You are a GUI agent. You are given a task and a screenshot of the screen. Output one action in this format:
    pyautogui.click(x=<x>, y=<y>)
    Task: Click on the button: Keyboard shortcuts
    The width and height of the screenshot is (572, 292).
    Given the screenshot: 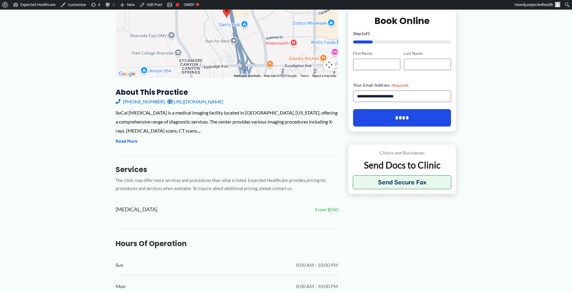 What is the action you would take?
    pyautogui.click(x=247, y=76)
    